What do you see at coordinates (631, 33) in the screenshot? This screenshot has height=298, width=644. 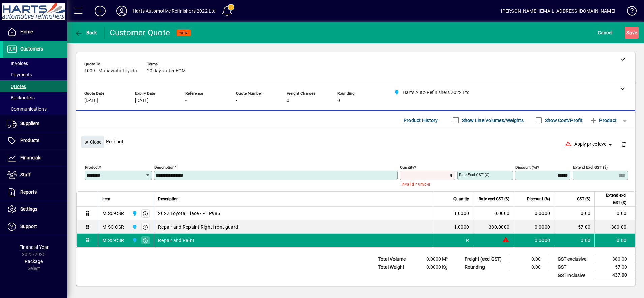 I see `button: Save` at bounding box center [631, 33].